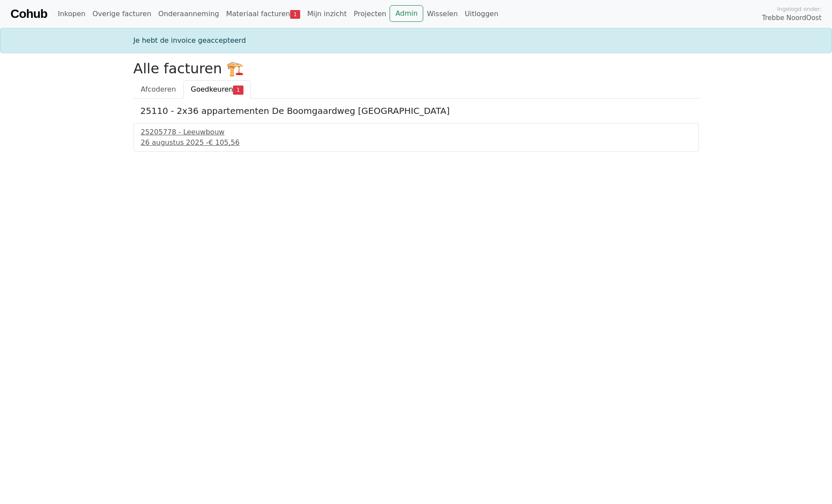 This screenshot has height=504, width=832. Describe the element at coordinates (416, 69) in the screenshot. I see `h2: Alle facturen 🏗️` at that location.